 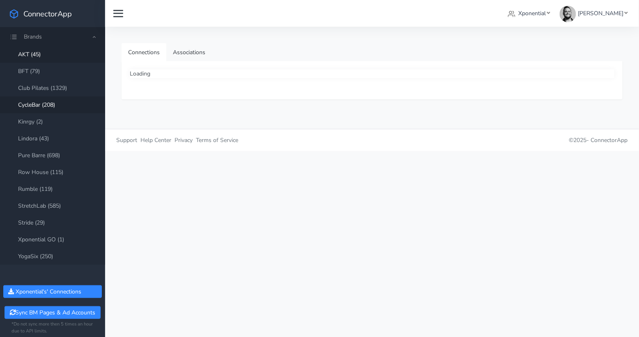 I want to click on span: Support, so click(x=126, y=140).